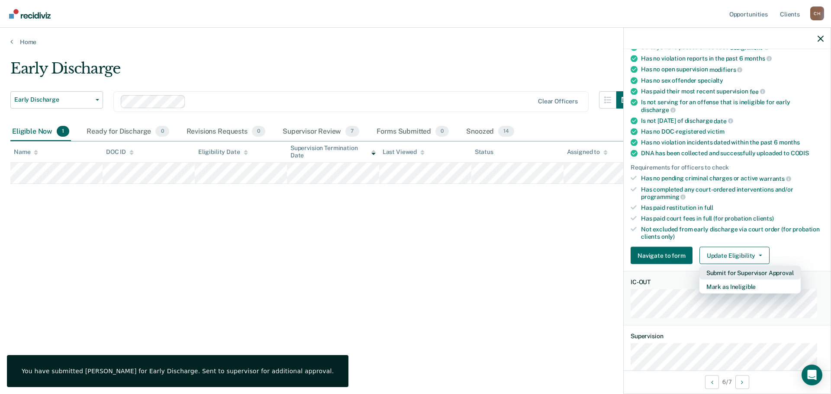 Image resolution: width=831 pixels, height=394 pixels. Describe the element at coordinates (26, 152) in the screenshot. I see `div: Name` at that location.